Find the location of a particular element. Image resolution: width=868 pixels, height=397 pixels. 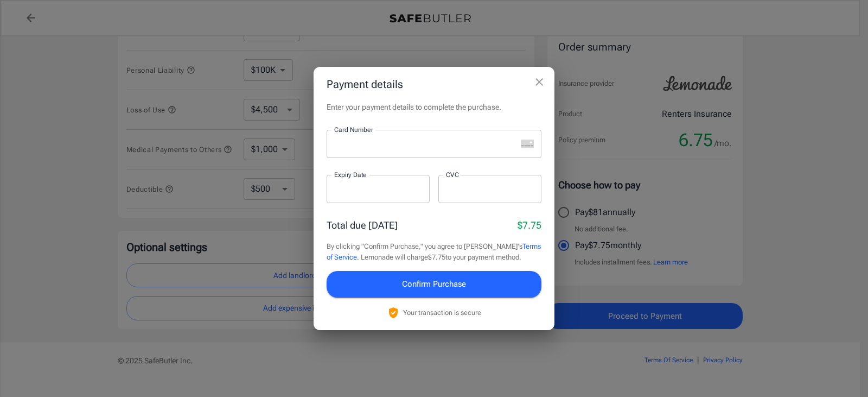

span: Confirm Purchase is located at coordinates (434, 284).